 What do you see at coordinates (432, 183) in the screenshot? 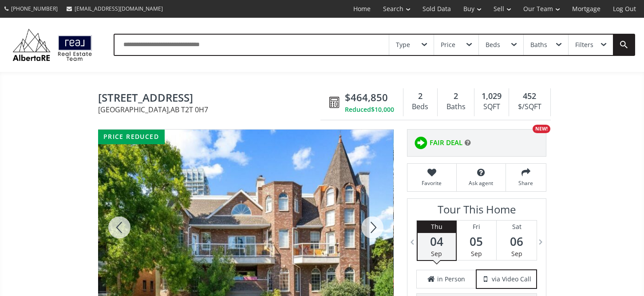
I see `span: Favorite` at bounding box center [432, 183].